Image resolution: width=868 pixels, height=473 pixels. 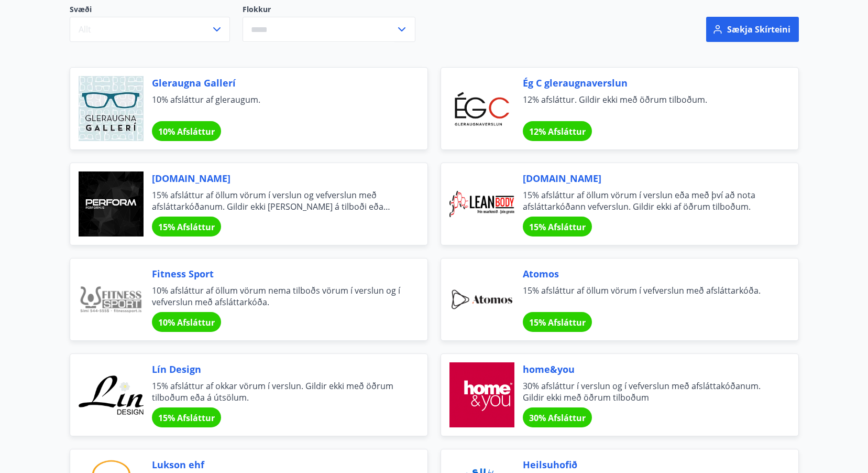 What do you see at coordinates (277, 201) in the screenshot?
I see `span: 15% afsláttur af öllum vörum í verslun og vefverslun með afsláttarkóðanum. Gildir ekki [PERSON_NA...` at bounding box center [277, 201].